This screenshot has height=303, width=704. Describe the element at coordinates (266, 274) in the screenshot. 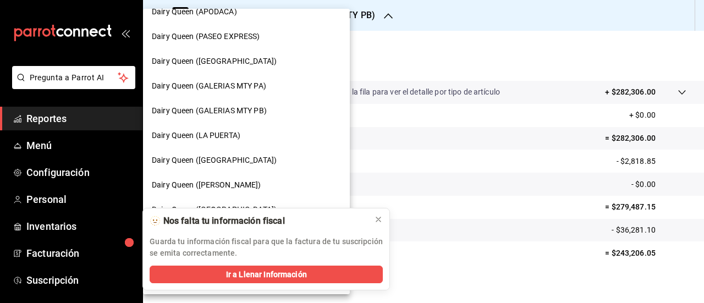

I see `span: Ir a Llenar Información` at that location.